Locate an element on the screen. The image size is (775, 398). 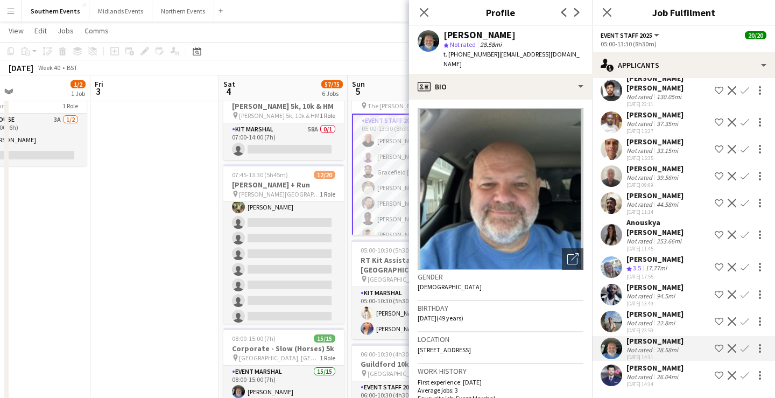
span: View is located at coordinates (16, 31).